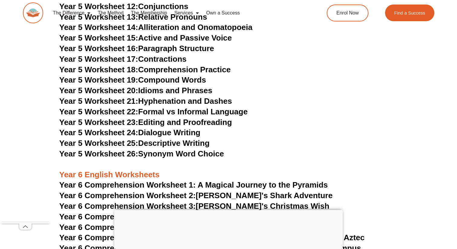 The image size is (457, 249). Describe the element at coordinates (99, 132) in the screenshot. I see `span: Year 5 Worksheet 24:` at that location.